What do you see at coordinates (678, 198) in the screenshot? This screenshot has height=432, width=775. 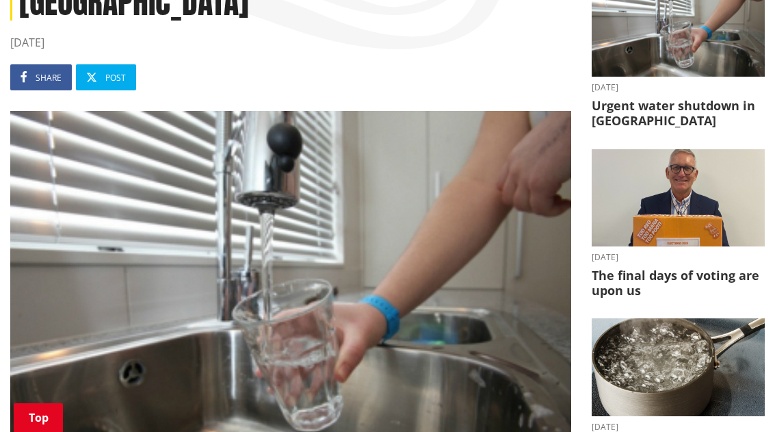 I see `img: Craig Hobbs editorial elections` at bounding box center [678, 198].